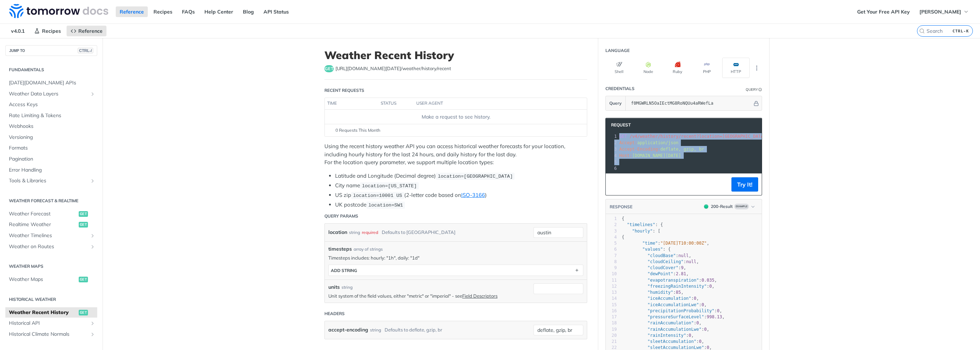 The height and width of the screenshot is (350, 980). Describe the element at coordinates (51, 51) in the screenshot. I see `button: JUMP TOCTRL-/` at that location.